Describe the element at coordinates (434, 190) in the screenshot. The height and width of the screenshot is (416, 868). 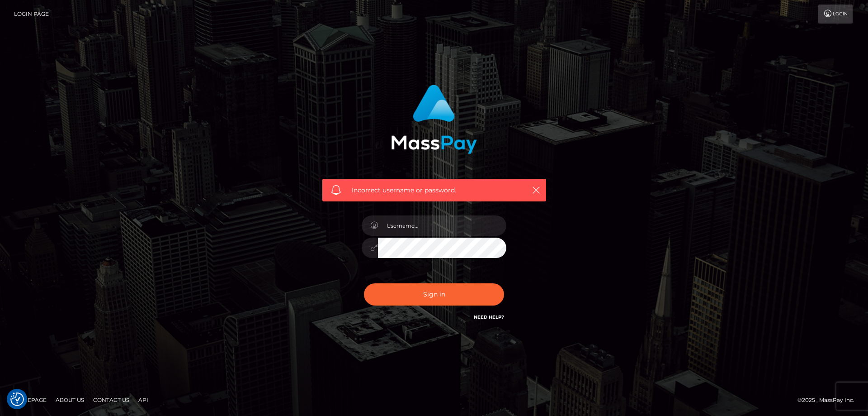
I see `span: Incorrect username or password.` at that location.